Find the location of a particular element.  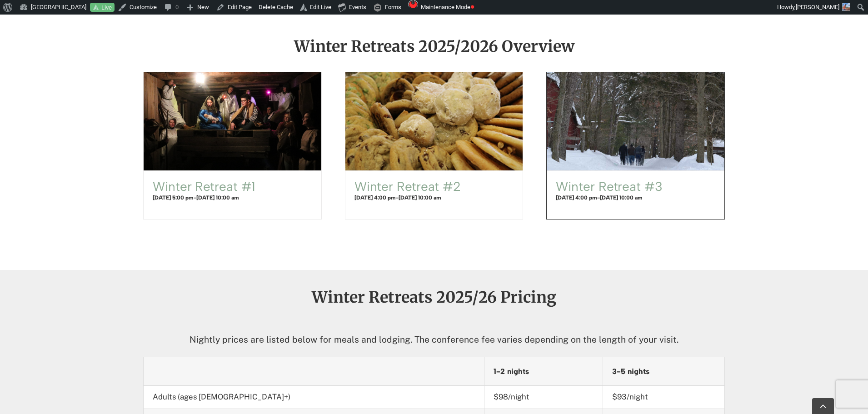

h2: Winter Retreats 2025/26 Pricing is located at coordinates (434, 297).